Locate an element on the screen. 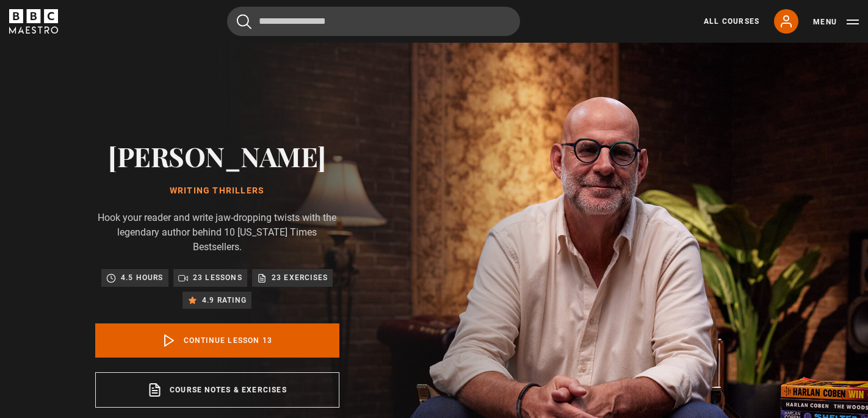  a: BBC Maestro is located at coordinates (34, 21).